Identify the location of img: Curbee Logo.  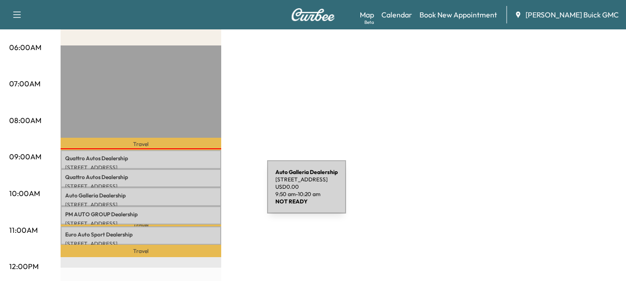
(313, 15).